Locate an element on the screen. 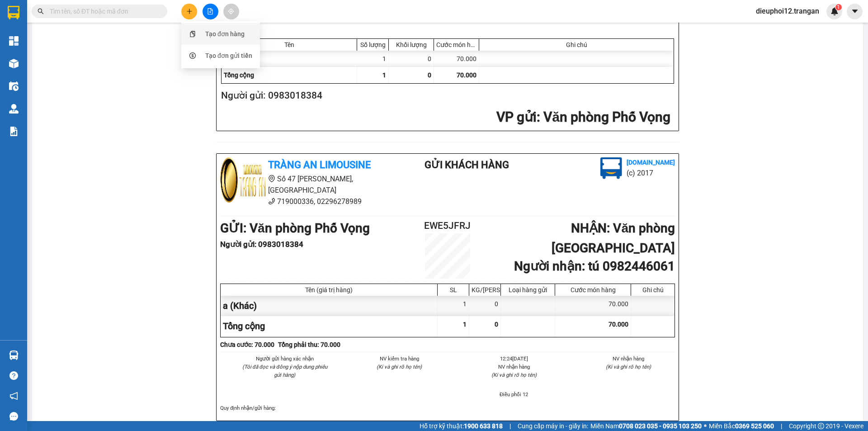 The height and width of the screenshot is (431, 868). div: Khối lượng is located at coordinates (411, 45).